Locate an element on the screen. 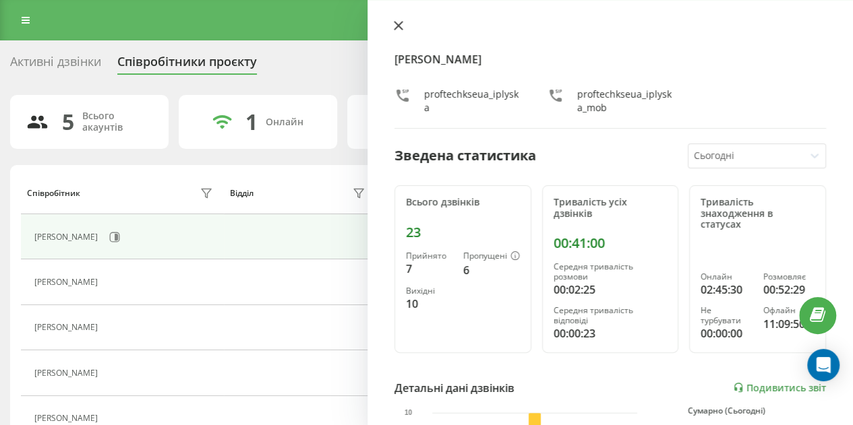 This screenshot has width=853, height=425. div: 10 is located at coordinates (429, 304).